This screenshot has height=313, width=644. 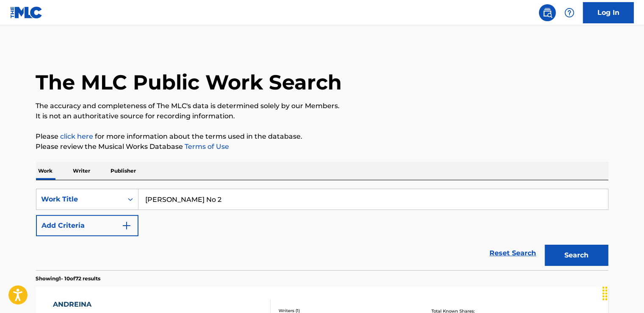 What do you see at coordinates (189, 82) in the screenshot?
I see `h1: The MLC Public Work Search` at bounding box center [189, 82].